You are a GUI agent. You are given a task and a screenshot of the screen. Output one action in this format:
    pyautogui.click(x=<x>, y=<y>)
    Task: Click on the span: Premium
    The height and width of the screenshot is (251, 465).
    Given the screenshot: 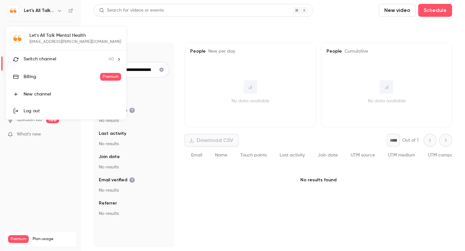 What is the action you would take?
    pyautogui.click(x=111, y=77)
    